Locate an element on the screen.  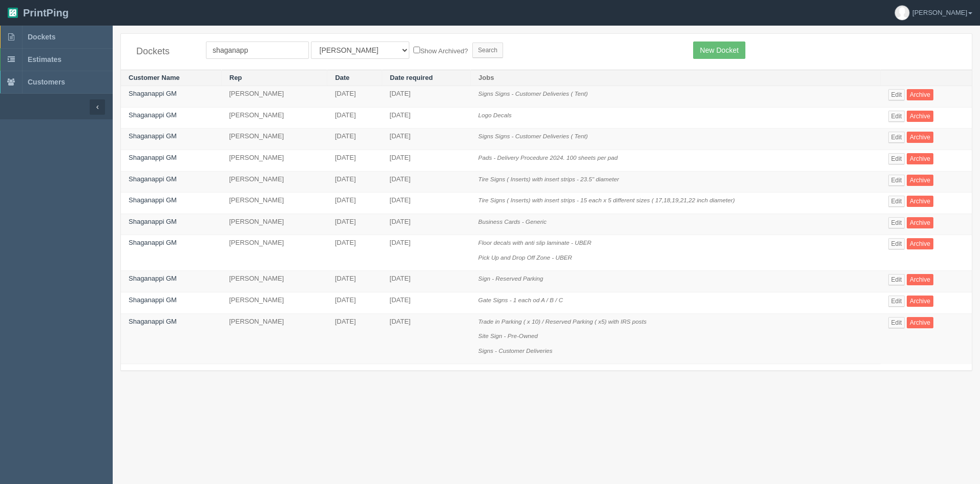
a: Customer Name is located at coordinates (154, 77).